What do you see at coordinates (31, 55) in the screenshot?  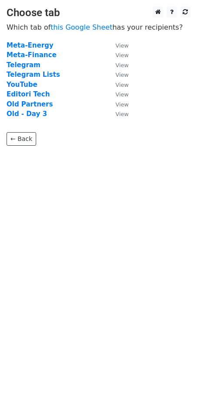 I see `strong: Meta-Finance` at bounding box center [31, 55].